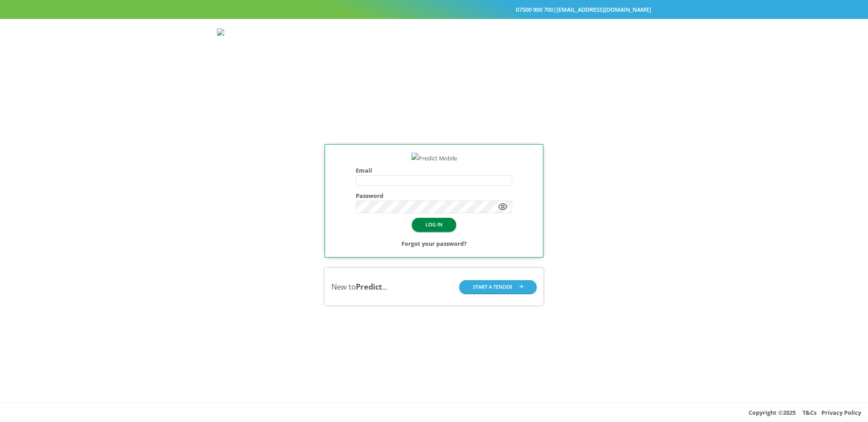 This screenshot has height=422, width=868. I want to click on button: START A TENDER, so click(499, 286).